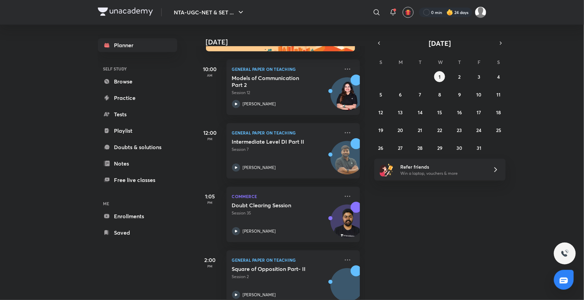 The height and width of the screenshot is (300, 584). Describe the element at coordinates (210, 75) in the screenshot. I see `p: AM` at that location.